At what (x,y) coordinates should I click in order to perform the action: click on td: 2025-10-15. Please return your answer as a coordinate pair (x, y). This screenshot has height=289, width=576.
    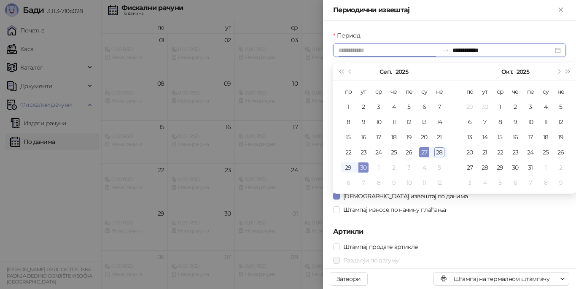
    Looking at the image, I should click on (500, 137).